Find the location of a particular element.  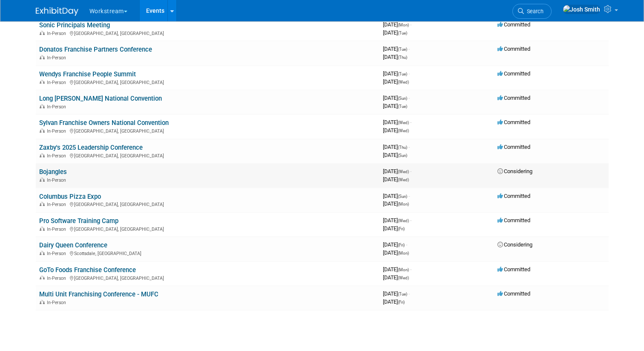

a: Pro Software Training Camp is located at coordinates (79, 221).